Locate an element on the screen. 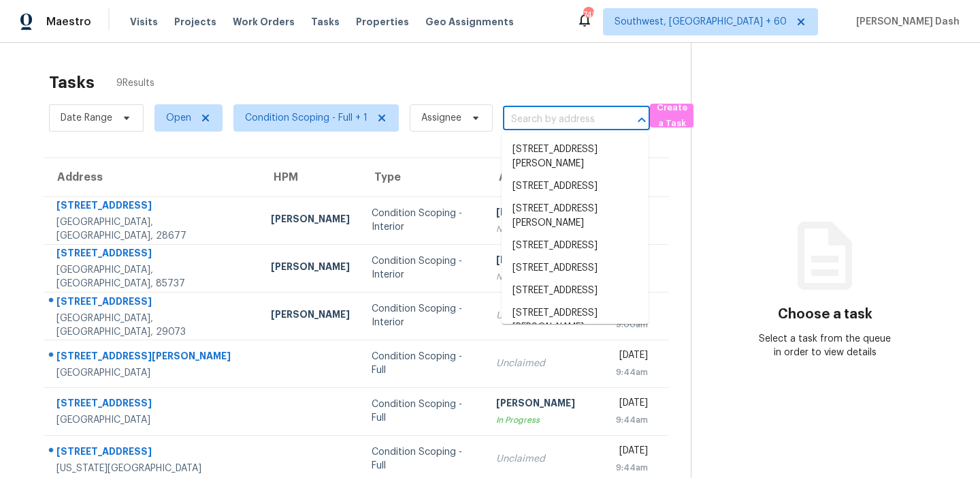 The height and width of the screenshot is (478, 980). span: Maestro is located at coordinates (69, 22).